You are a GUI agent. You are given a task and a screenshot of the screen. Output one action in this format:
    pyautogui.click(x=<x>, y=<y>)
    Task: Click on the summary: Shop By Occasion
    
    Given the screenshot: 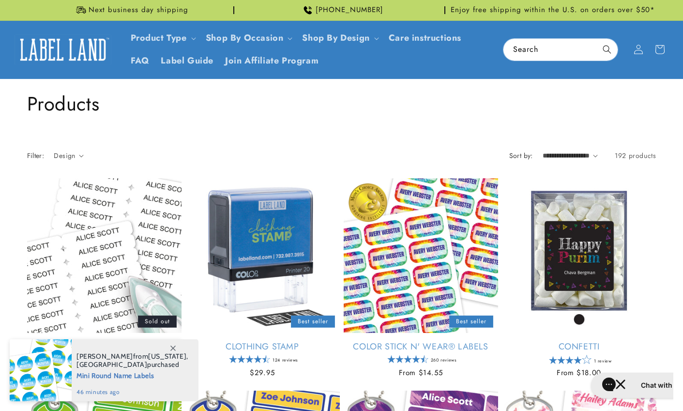 What is the action you would take?
    pyautogui.click(x=248, y=38)
    